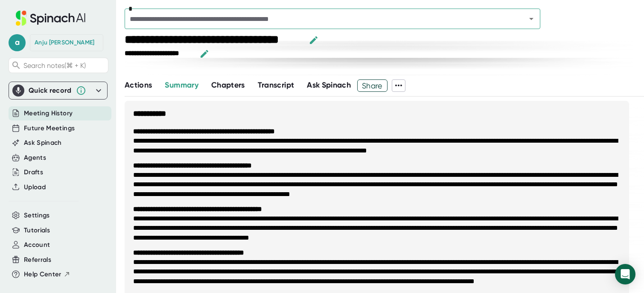 This screenshot has width=644, height=293. What do you see at coordinates (228, 85) in the screenshot?
I see `span: Chapters` at bounding box center [228, 85].